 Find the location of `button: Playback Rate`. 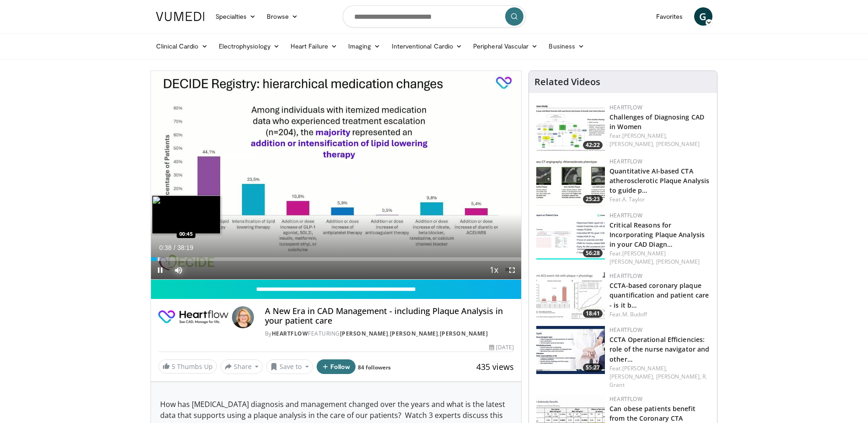

button: Playback Rate is located at coordinates (493, 270).